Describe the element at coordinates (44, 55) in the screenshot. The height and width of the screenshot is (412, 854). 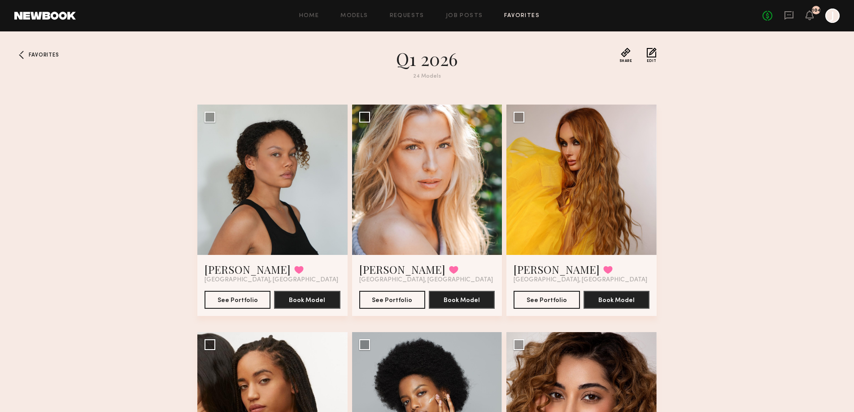
I see `span: Favorites` at that location.